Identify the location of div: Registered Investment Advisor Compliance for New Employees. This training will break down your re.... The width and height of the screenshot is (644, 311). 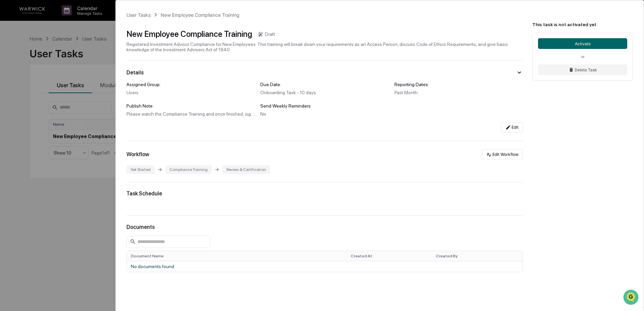
(325, 47).